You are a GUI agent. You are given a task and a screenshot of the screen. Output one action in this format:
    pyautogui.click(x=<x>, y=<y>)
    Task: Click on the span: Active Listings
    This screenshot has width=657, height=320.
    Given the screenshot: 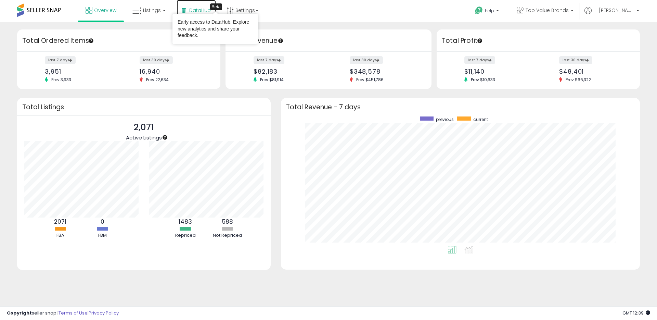 What is the action you would take?
    pyautogui.click(x=144, y=137)
    